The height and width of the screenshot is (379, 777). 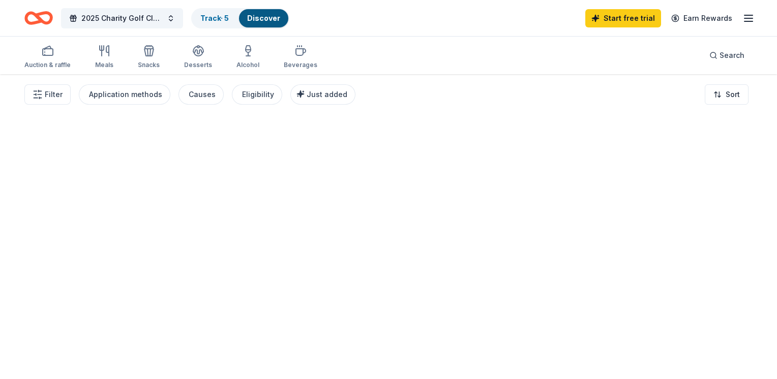 What do you see at coordinates (47, 65) in the screenshot?
I see `div: Auction & raffle` at bounding box center [47, 65].